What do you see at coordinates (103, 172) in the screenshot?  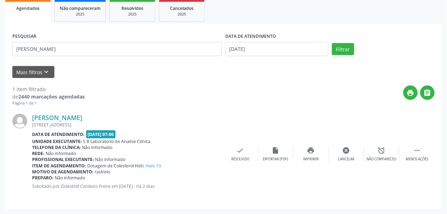 I see `span: rastreio` at bounding box center [103, 172].